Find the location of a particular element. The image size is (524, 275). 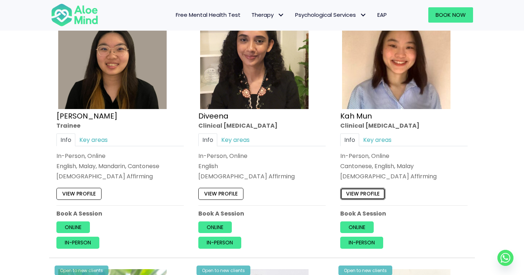

img: Kah Mun-profile-crop-300×300 is located at coordinates (397, 55).